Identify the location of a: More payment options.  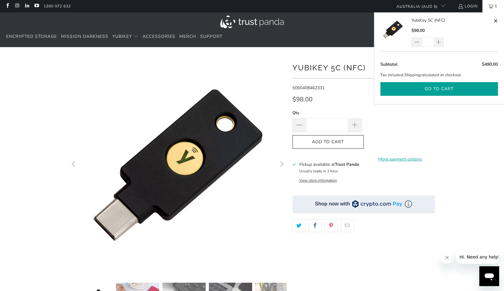
(400, 159).